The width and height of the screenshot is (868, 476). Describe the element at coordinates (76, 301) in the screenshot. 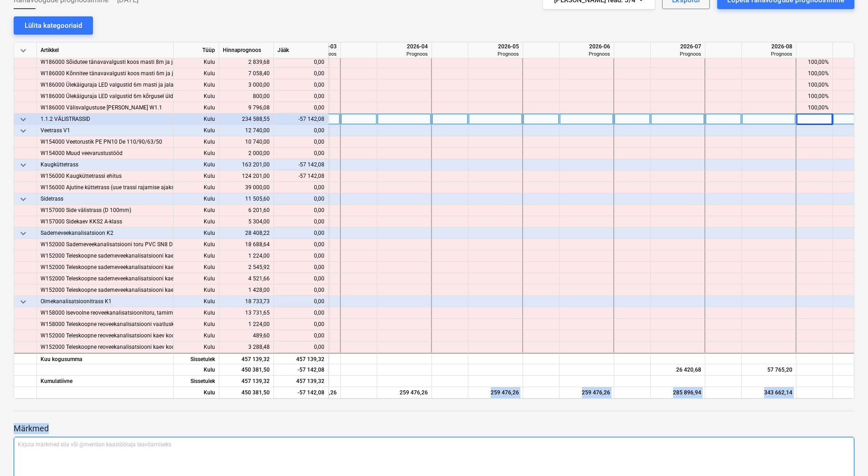

I see `span: Olmekanalisatsioonitrass K1` at that location.